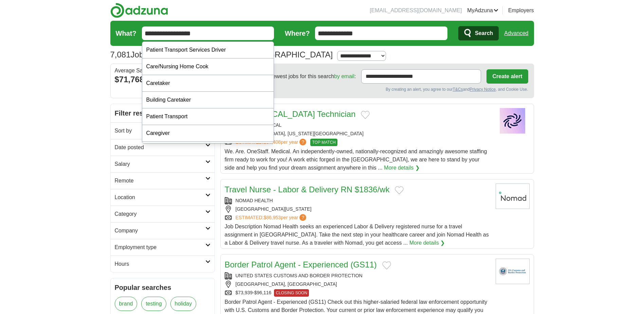 This screenshot has height=314, width=644. I want to click on a: by email, so click(345, 76).